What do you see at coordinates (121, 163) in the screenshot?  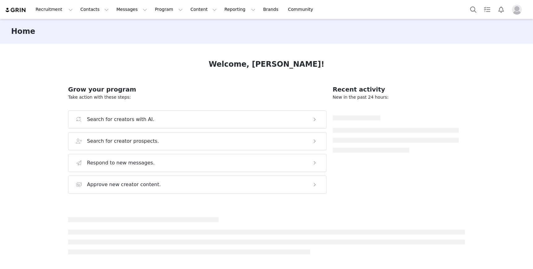 I see `h3: Respond to new messages.` at bounding box center [121, 163].